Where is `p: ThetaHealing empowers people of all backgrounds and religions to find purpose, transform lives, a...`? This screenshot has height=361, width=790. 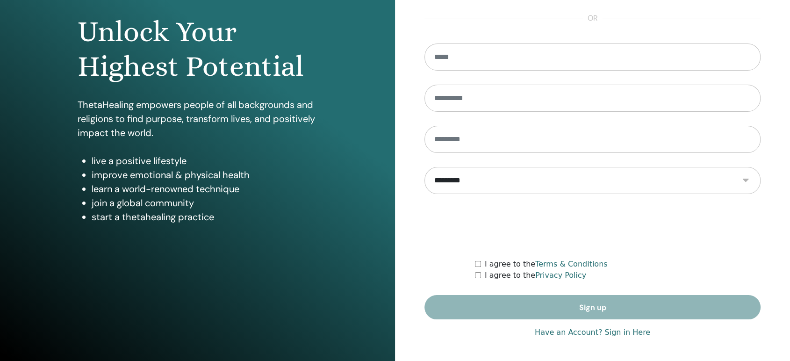
p: ThetaHealing empowers people of all backgrounds and religions to find purpose, transform lives, a... is located at coordinates (197, 119).